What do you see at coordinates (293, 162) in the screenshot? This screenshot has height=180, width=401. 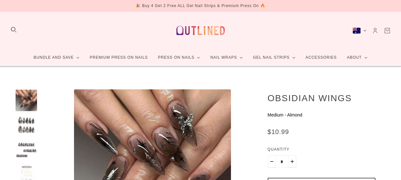 I see `button: Plus` at bounding box center [293, 162].